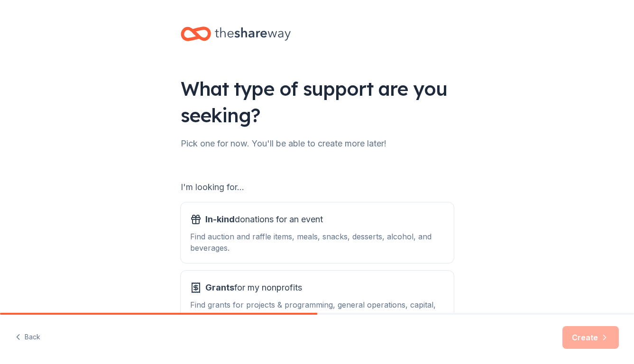 The height and width of the screenshot is (364, 634). I want to click on button: In-kinddonations for an eventFind auction and raffle items, meals, snacks, desserts, alcohol, and..., so click(318, 232).